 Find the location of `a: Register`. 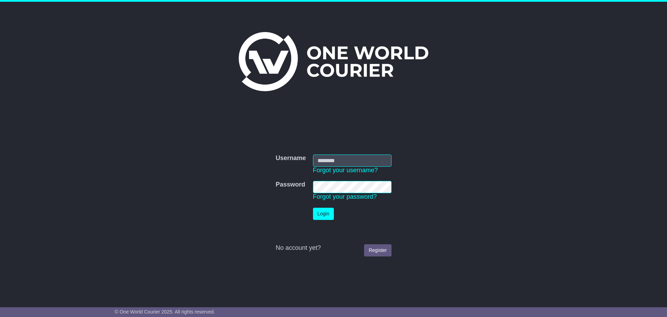

a: Register is located at coordinates (378, 250).